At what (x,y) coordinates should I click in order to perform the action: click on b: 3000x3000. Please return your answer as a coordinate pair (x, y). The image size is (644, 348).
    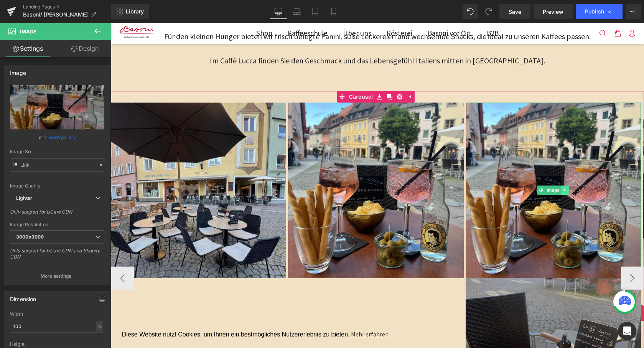
    Looking at the image, I should click on (30, 237).